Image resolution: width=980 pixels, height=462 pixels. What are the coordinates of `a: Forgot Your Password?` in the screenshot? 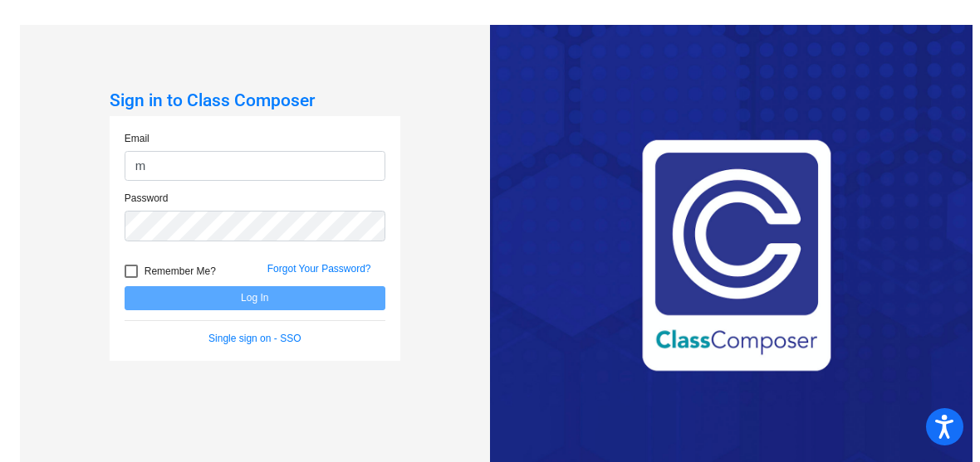 It's located at (319, 269).